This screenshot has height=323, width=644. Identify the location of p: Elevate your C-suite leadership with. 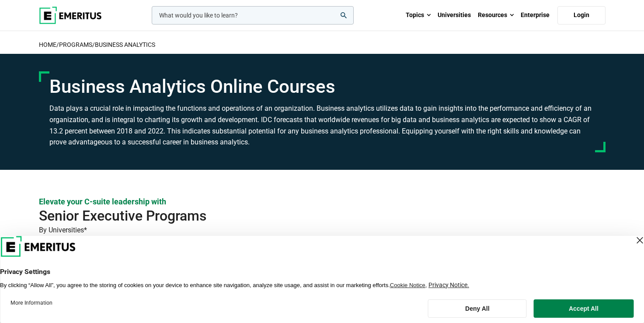
(322, 201).